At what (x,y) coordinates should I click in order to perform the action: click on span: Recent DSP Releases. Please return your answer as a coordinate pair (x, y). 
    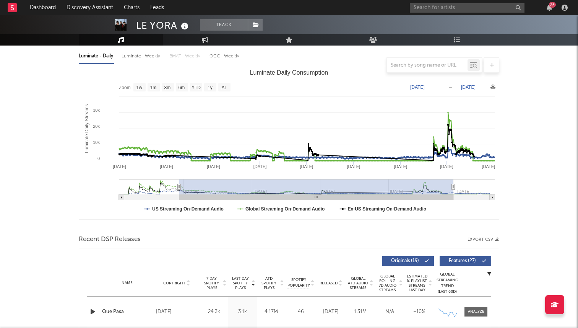
    Looking at the image, I should click on (110, 239).